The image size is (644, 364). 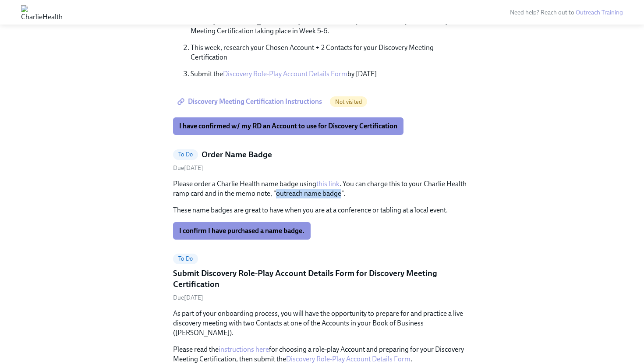 I want to click on span: I confirm I have purchased a name badge., so click(x=242, y=231).